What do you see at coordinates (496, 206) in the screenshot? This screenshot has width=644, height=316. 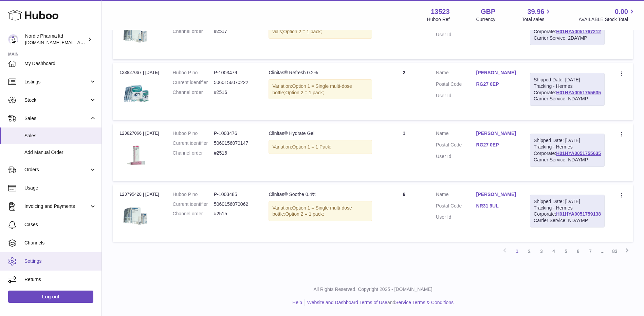 I see `a: NR31 9UL` at bounding box center [496, 206].